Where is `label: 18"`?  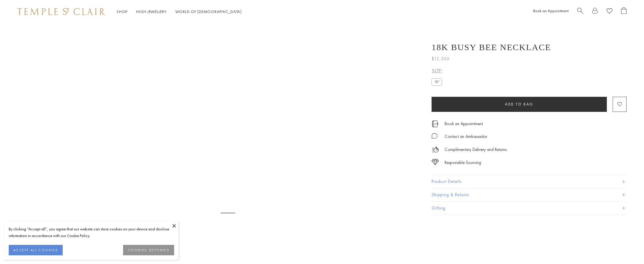 label: 18" is located at coordinates (437, 82).